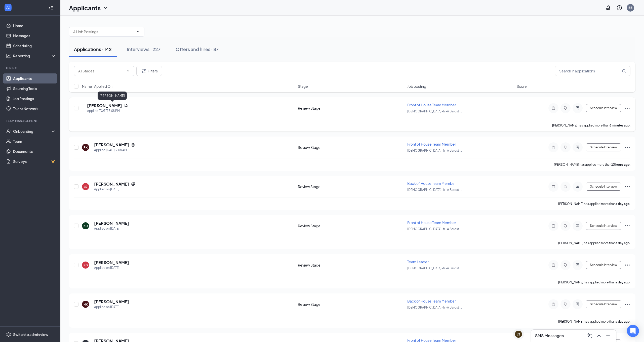 This screenshot has height=342, width=644. What do you see at coordinates (631, 8) in the screenshot?
I see `div: BB` at bounding box center [631, 8].